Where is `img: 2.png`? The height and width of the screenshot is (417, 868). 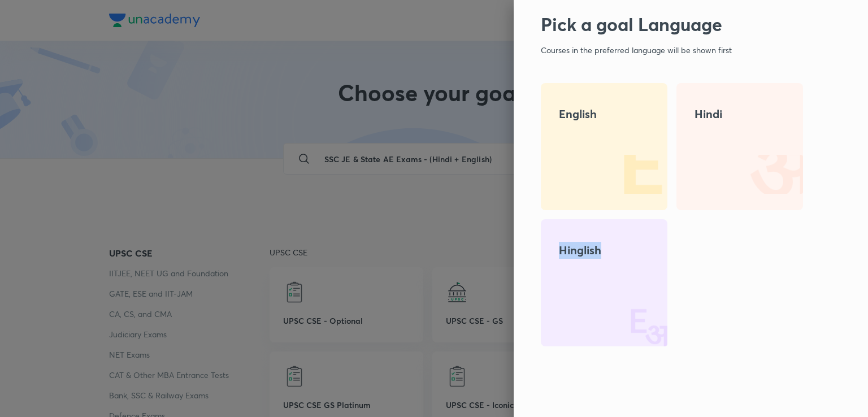
img: 2.png is located at coordinates (766, 174).